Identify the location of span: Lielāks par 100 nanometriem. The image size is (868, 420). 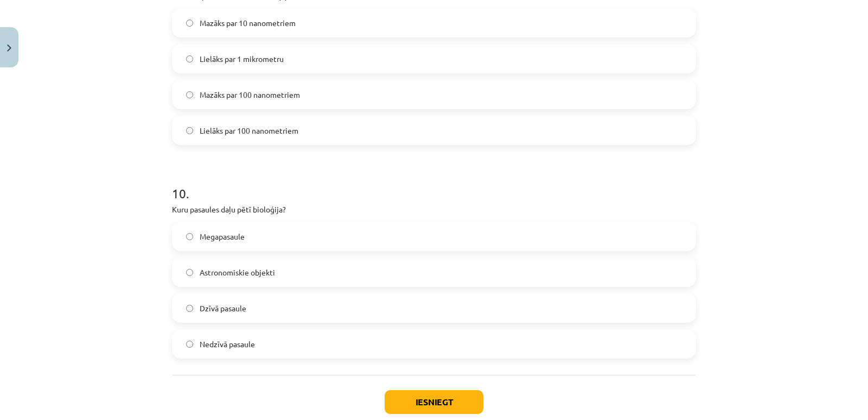
(249, 130).